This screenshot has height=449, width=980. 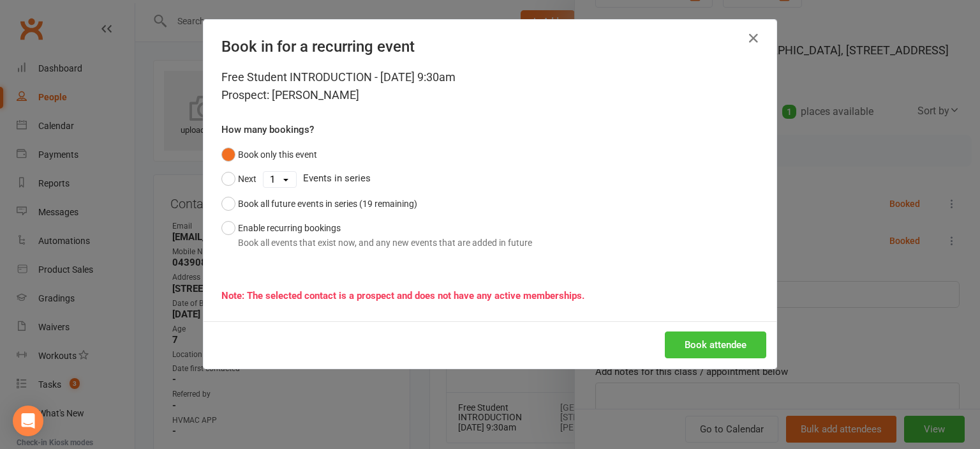 What do you see at coordinates (490, 295) in the screenshot?
I see `div: Note: The selected contact is a prospect and does not have any active memberships.` at bounding box center [490, 295].